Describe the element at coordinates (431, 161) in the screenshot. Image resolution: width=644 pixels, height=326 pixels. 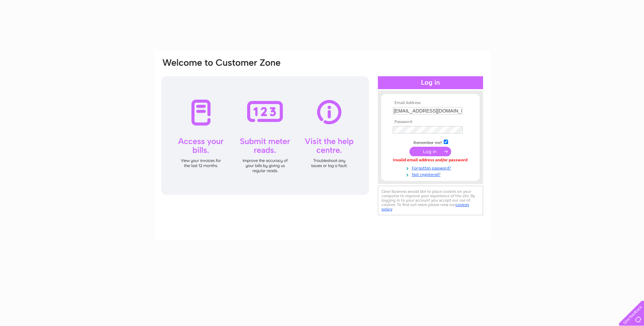
I see `div: Invalid email address and/or password` at that location.